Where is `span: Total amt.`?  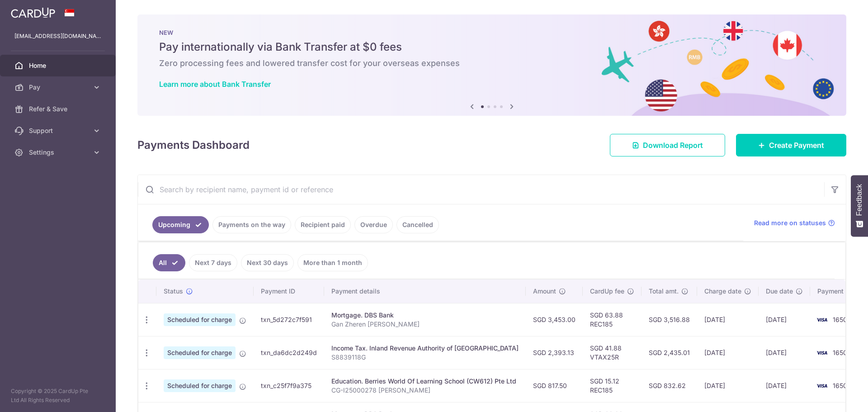 span: Total amt. is located at coordinates (664, 291).